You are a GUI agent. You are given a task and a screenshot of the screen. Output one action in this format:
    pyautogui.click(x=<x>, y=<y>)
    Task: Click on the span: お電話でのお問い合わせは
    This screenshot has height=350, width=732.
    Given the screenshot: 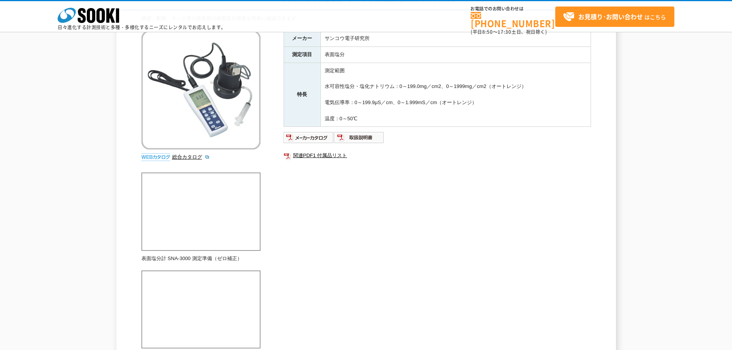 What is the action you would take?
    pyautogui.click(x=513, y=9)
    